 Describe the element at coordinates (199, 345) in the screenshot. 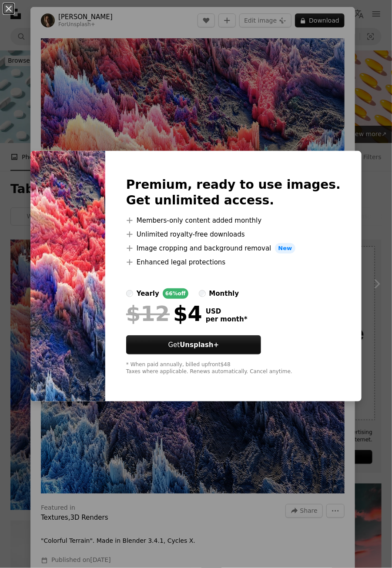

I see `strong: Unsplash+` at that location.